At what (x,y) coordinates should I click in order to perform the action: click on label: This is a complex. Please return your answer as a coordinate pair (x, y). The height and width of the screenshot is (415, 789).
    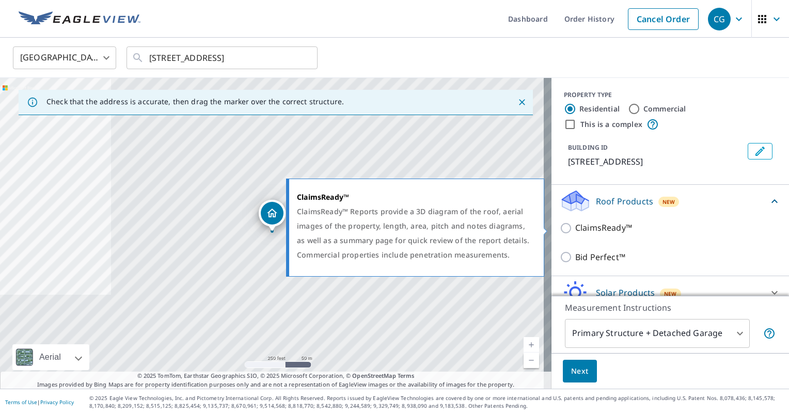
    Looking at the image, I should click on (612, 124).